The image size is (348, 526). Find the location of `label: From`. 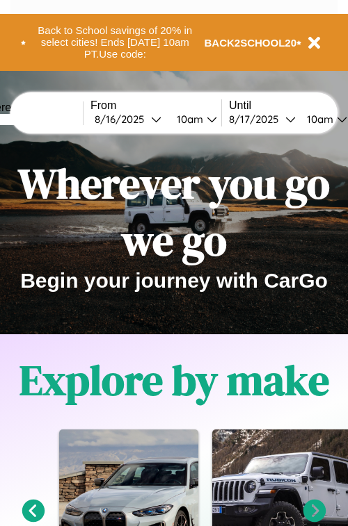

label: From is located at coordinates (156, 106).